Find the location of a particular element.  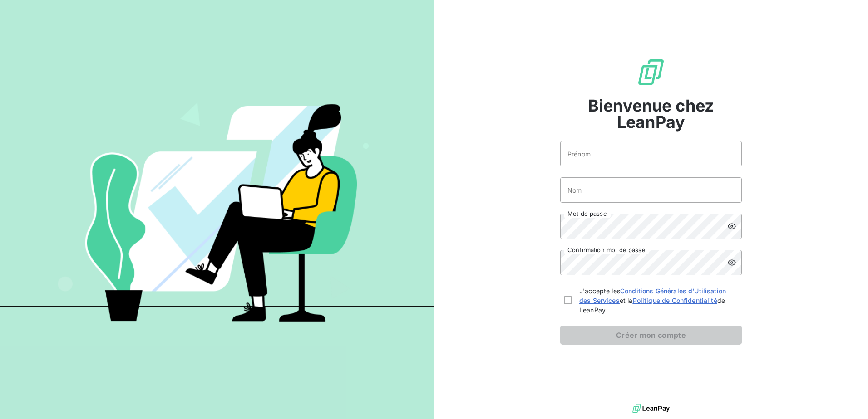

img: logo is located at coordinates (651, 409).